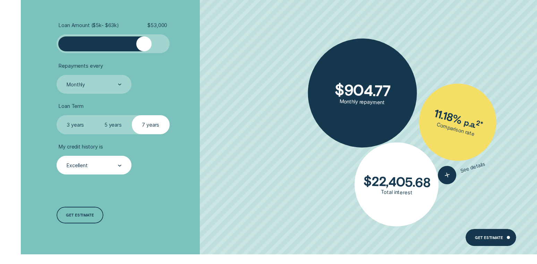  I want to click on button: See details, so click(462, 171).